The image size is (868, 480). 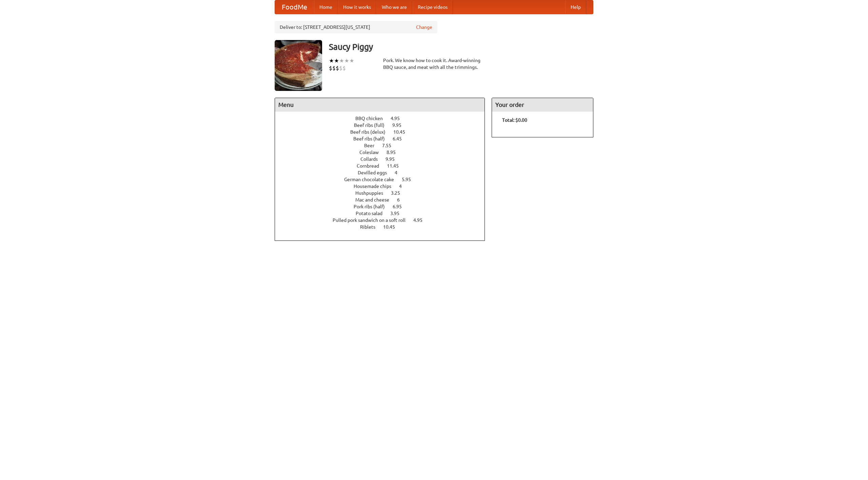 I want to click on a: Pulled pork sandwich on a soft roll 4.95, so click(x=384, y=220).